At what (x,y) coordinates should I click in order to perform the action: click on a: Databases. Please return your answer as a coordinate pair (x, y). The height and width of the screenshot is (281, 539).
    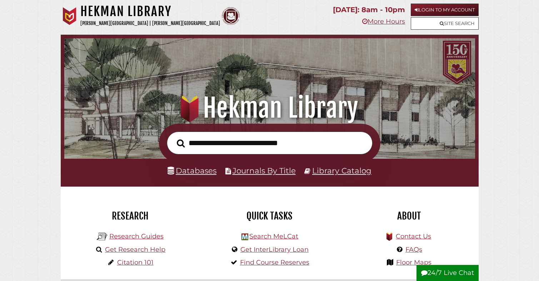
    Looking at the image, I should click on (192, 170).